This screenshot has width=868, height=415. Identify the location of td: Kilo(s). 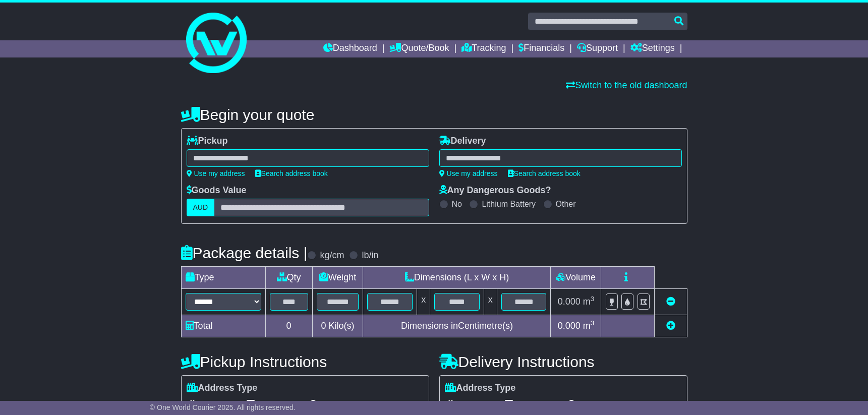
(338, 326).